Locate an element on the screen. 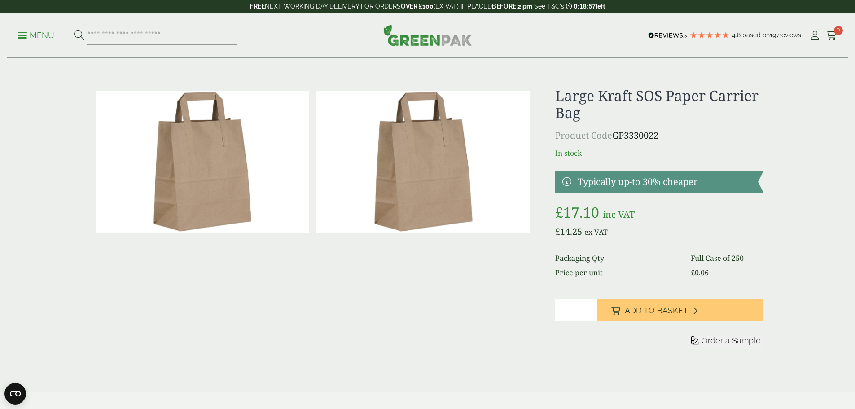  a: 0 is located at coordinates (832, 35).